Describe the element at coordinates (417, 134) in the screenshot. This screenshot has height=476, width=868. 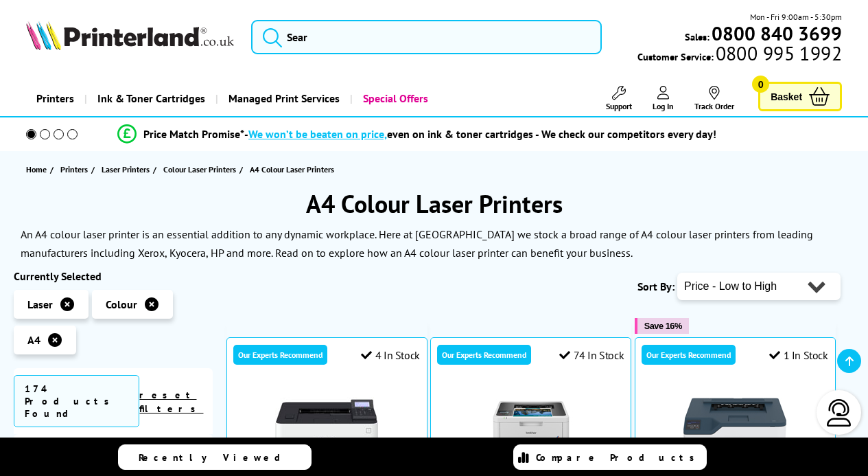
I see `li: modal_Promise` at that location.